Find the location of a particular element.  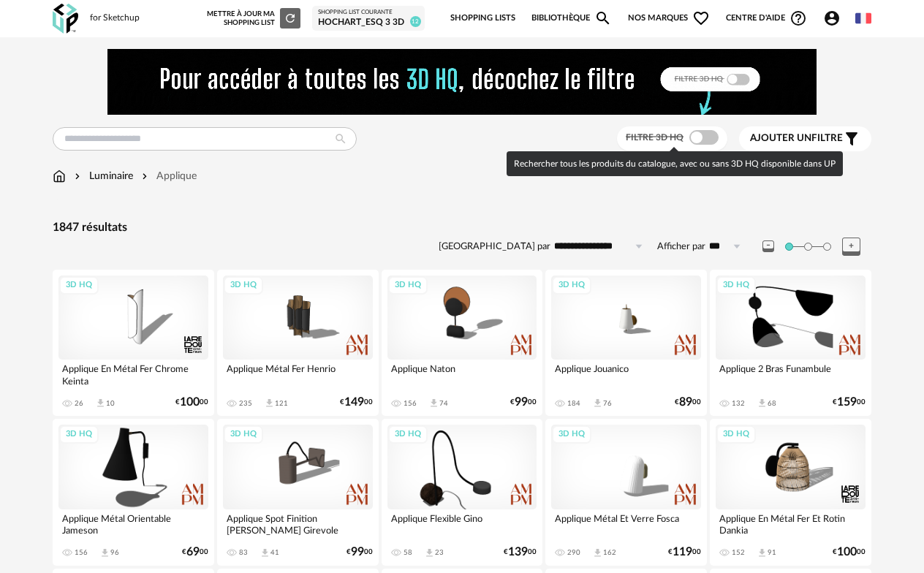

span: Ajouter un is located at coordinates (781, 139).